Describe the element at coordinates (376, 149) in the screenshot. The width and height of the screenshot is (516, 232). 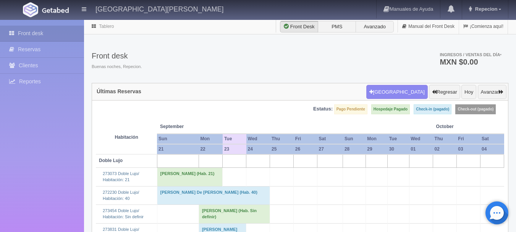
I see `th: 29` at that location.